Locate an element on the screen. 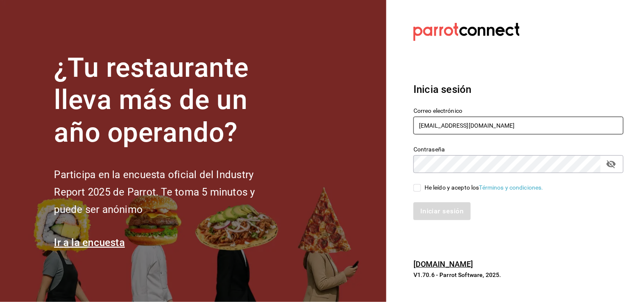 The width and height of the screenshot is (644, 302). input: Ingresa tu correo electrónico is located at coordinates (518, 126).